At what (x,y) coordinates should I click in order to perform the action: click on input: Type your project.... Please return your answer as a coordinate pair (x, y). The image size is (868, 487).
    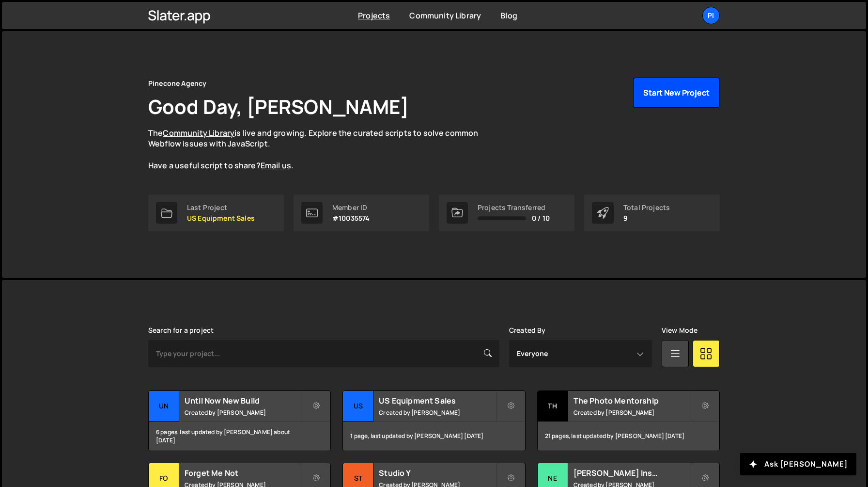
    Looking at the image, I should click on (323, 354).